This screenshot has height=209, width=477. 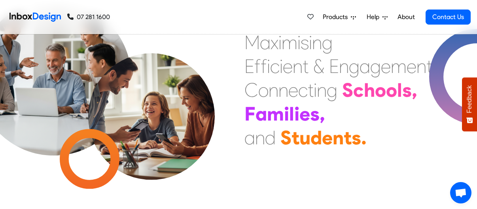 I want to click on a: Contact Us, so click(x=448, y=17).